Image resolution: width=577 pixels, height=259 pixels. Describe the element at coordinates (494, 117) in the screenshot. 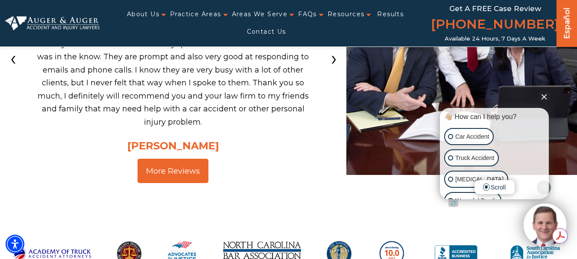

I see `div: 👋🏼 How can I help you?` at that location.